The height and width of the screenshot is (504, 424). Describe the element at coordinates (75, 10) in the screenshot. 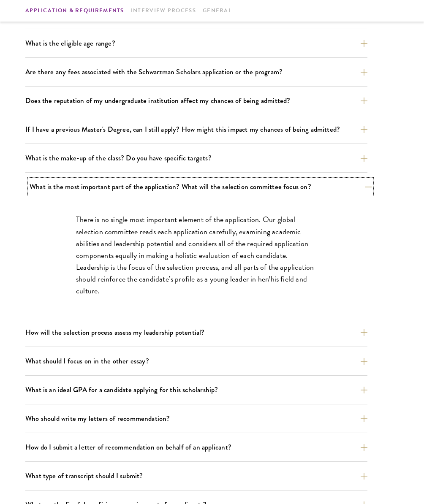

I see `a: Application & Requirements` at that location.